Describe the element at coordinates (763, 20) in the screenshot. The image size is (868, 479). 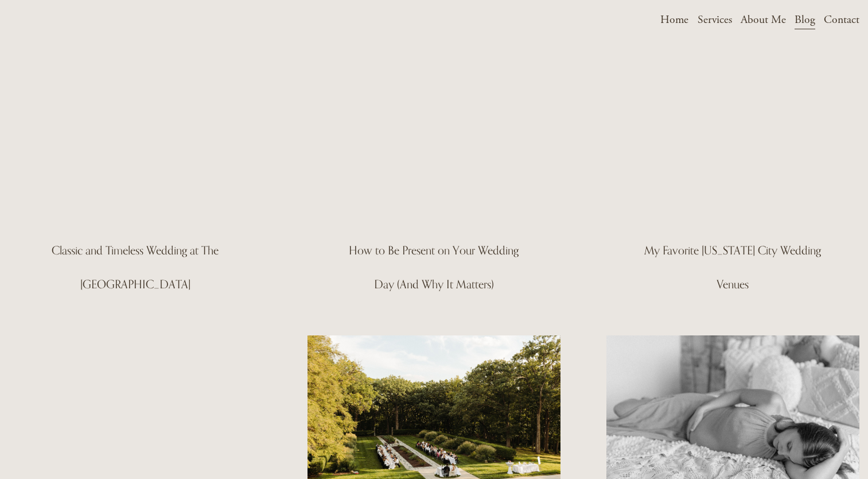
I see `a: About Me` at that location.